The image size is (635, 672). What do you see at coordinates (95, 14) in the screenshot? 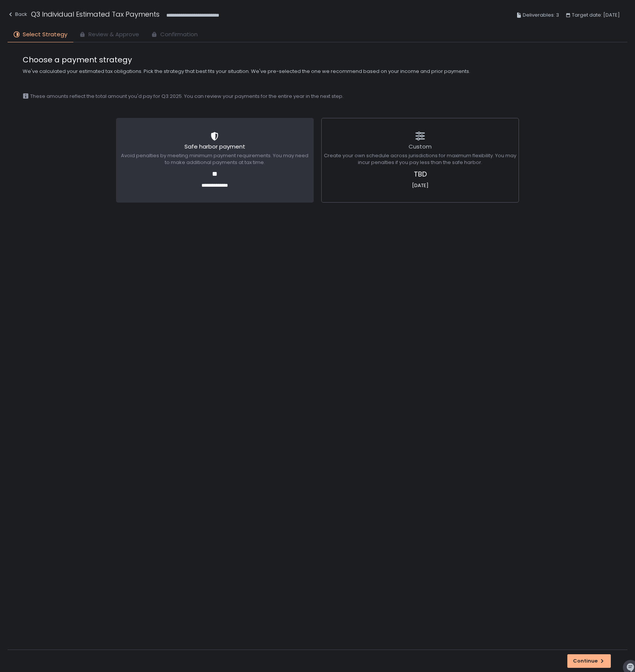
I see `h1: Q3 Individual Estimated Tax Payments` at bounding box center [95, 14].